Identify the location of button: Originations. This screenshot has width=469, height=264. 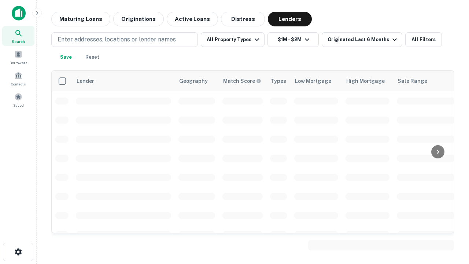
(138, 19).